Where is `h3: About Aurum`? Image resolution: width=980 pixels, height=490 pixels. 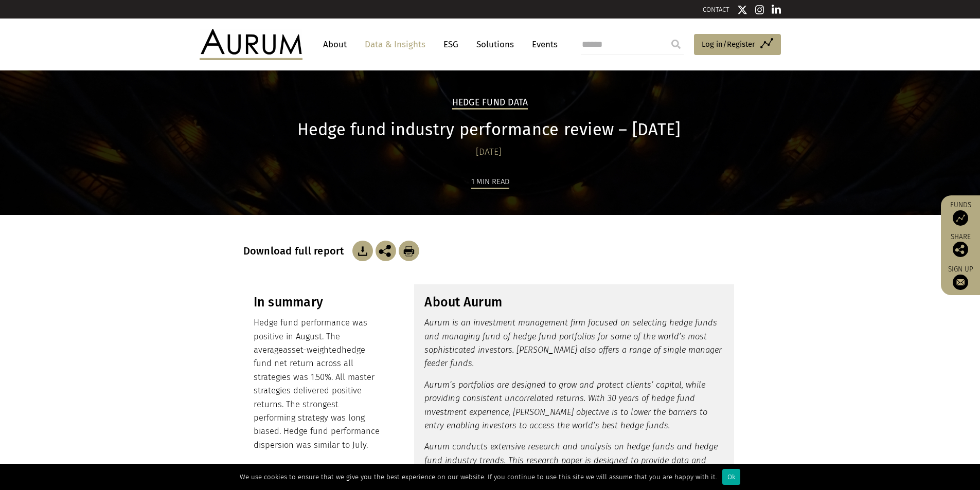 h3: About Aurum is located at coordinates (574, 302).